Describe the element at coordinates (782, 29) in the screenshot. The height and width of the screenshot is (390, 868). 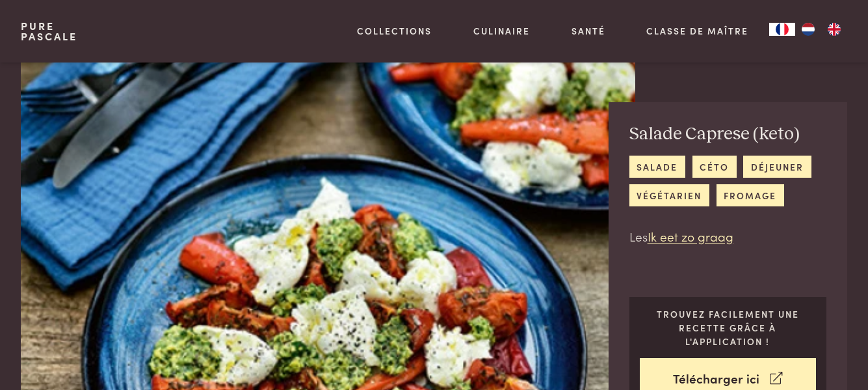
I see `div: Language` at that location.